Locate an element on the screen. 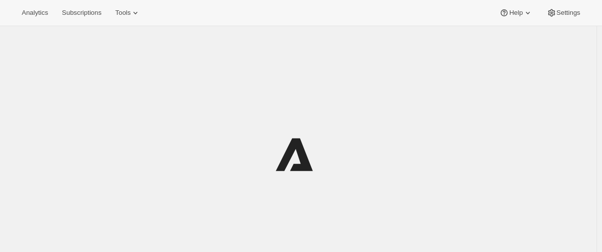 Image resolution: width=602 pixels, height=252 pixels. button: Help is located at coordinates (515, 13).